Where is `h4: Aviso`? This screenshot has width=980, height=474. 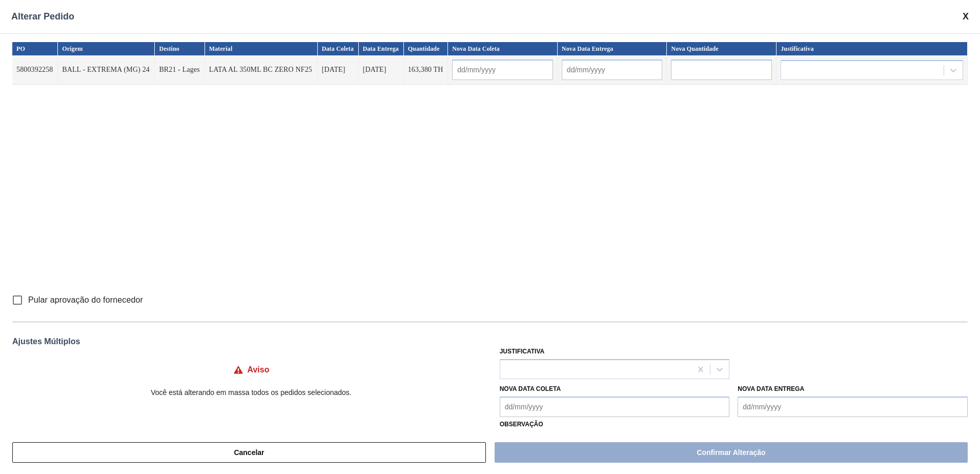 h4: Aviso is located at coordinates (258, 369).